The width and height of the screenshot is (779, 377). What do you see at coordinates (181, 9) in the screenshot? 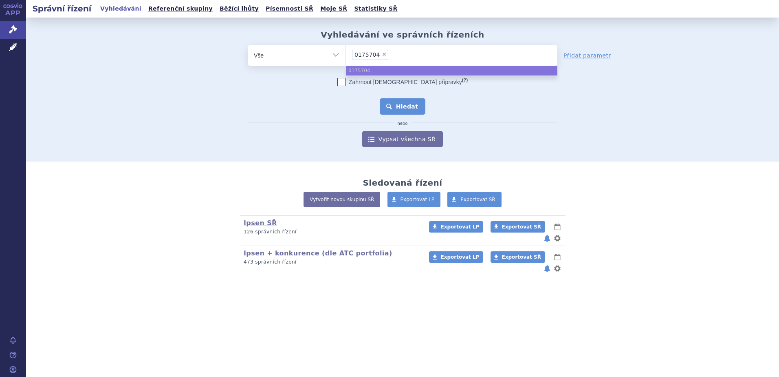
I see `a: Referenční skupiny` at bounding box center [181, 9].